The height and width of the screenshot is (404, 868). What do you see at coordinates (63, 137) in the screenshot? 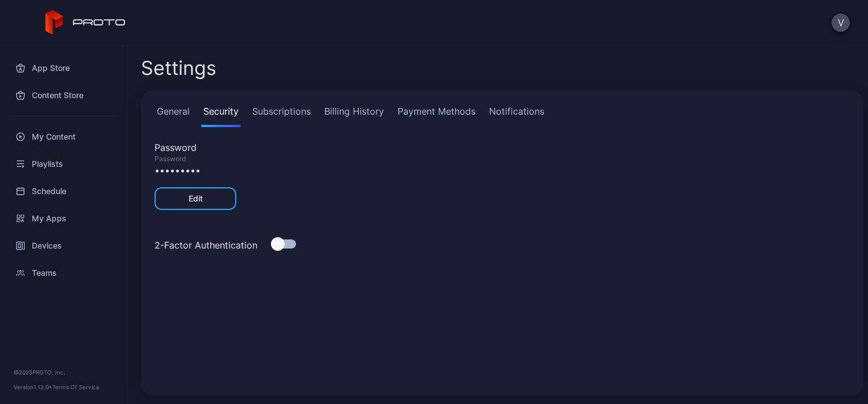
I see `div: My Content` at bounding box center [63, 137].